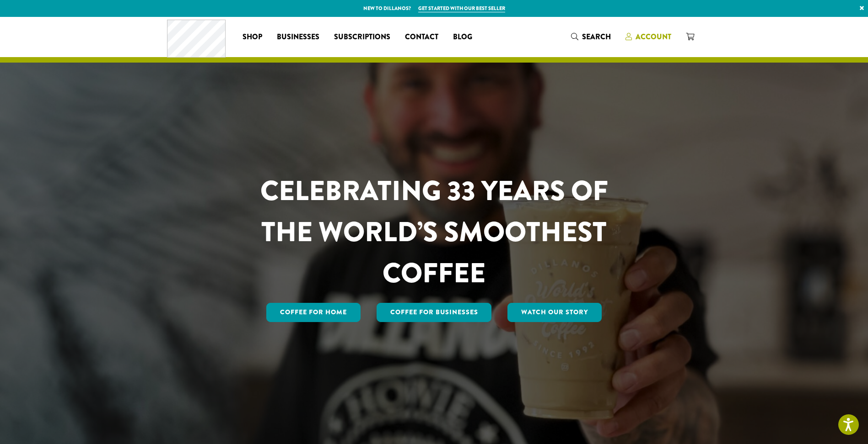  What do you see at coordinates (434, 312) in the screenshot?
I see `a: Coffee For Businesses` at bounding box center [434, 312].